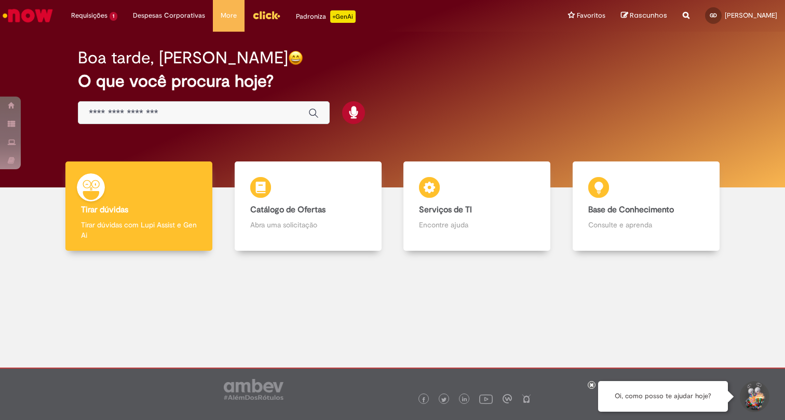  What do you see at coordinates (646, 225) in the screenshot?
I see `p: Consulte e aprenda` at bounding box center [646, 225].